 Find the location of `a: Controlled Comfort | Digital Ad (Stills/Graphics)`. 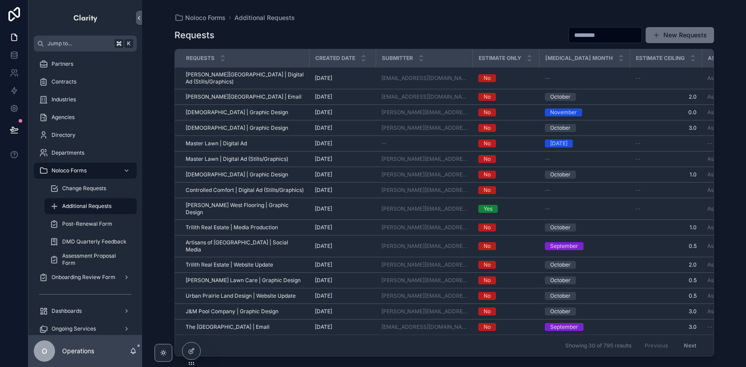

a: Controlled Comfort | Digital Ad (Stills/Graphics) is located at coordinates (245, 190).